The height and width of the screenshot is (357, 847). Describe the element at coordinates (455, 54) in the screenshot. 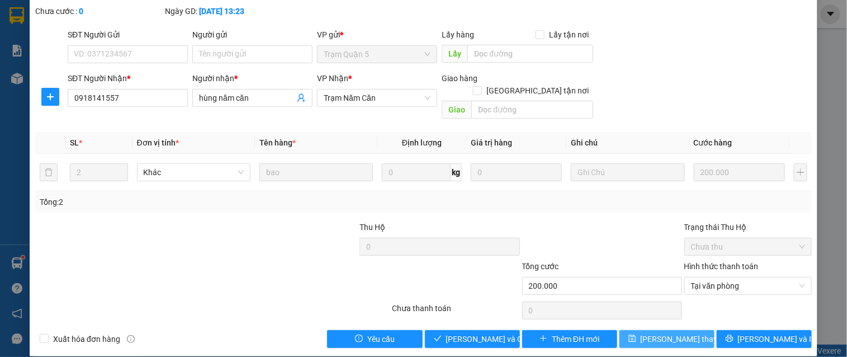

I see `span: Lấy` at that location.